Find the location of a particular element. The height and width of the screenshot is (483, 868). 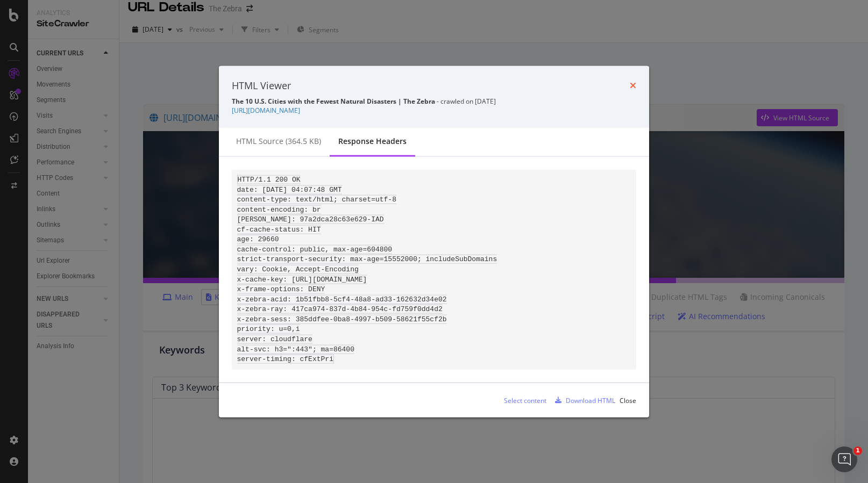

div: times is located at coordinates (633, 85).